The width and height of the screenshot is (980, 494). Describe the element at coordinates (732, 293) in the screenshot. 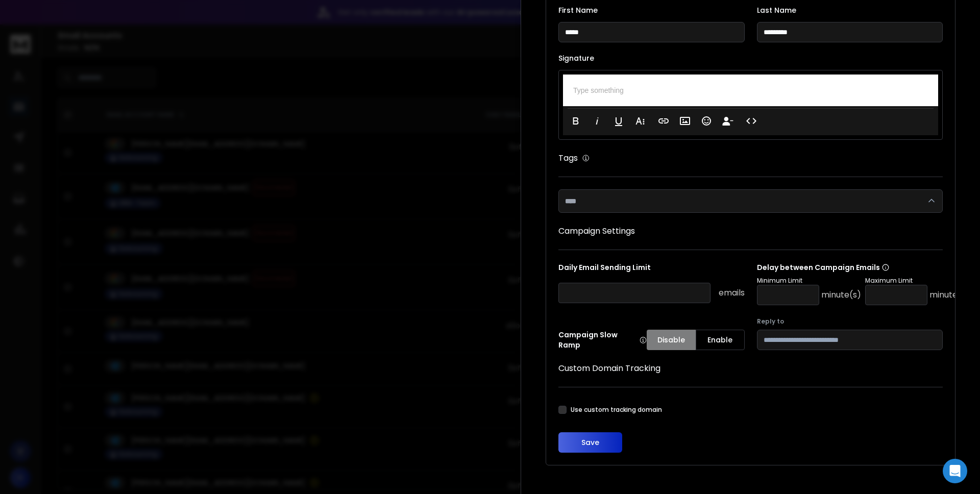

I see `p: emails` at that location.